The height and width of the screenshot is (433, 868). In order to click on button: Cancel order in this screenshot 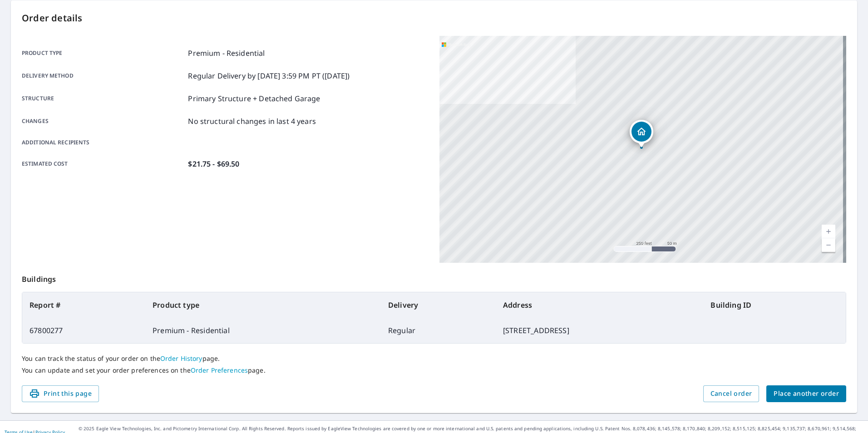, I will do `click(731, 393)`.